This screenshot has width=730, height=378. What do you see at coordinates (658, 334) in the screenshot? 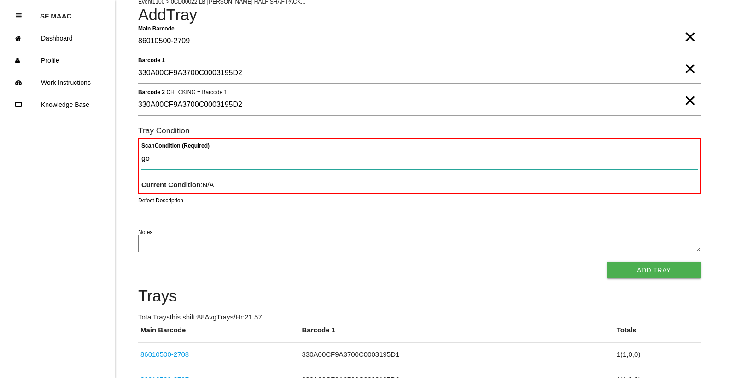
I see `th: Totals` at bounding box center [658, 334].